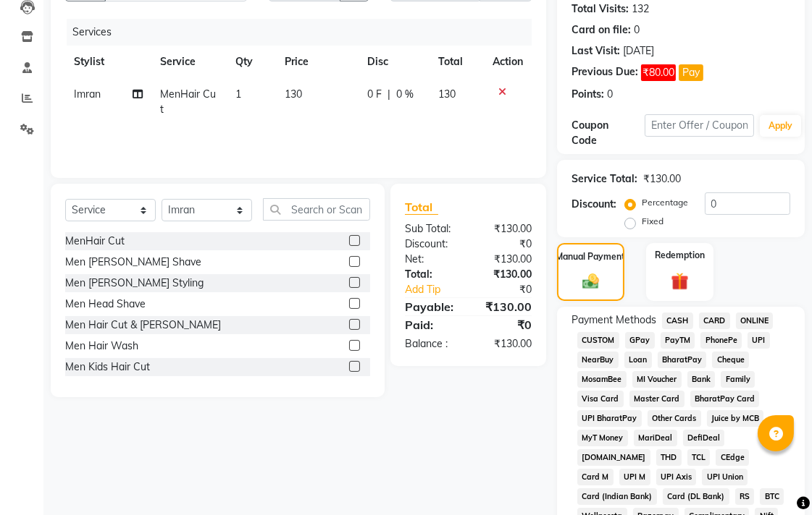  Describe the element at coordinates (317, 61) in the screenshot. I see `th: Price` at that location.